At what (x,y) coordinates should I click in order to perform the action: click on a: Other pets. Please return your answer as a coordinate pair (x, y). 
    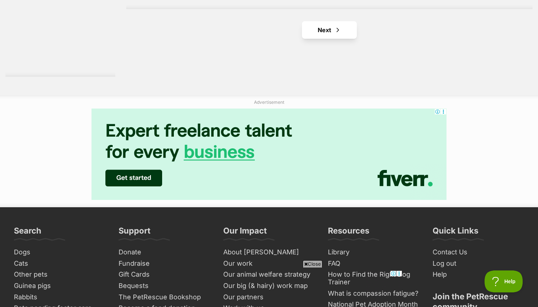
    Looking at the image, I should click on (60, 275).